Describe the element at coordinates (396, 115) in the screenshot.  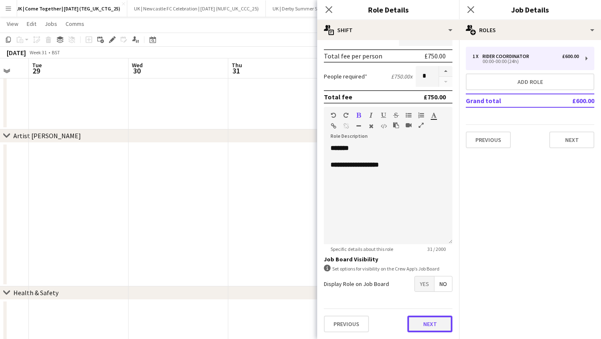
I see `button: Strikethrough` at that location.